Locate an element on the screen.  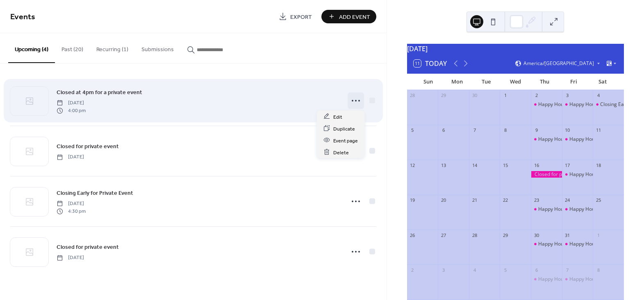
span: Closing Early for Private Event is located at coordinates (95, 193).